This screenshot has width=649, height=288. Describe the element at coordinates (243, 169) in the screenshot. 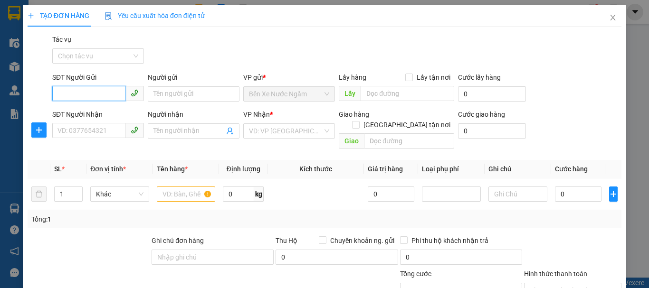

I see `span: Định lượng` at that location.